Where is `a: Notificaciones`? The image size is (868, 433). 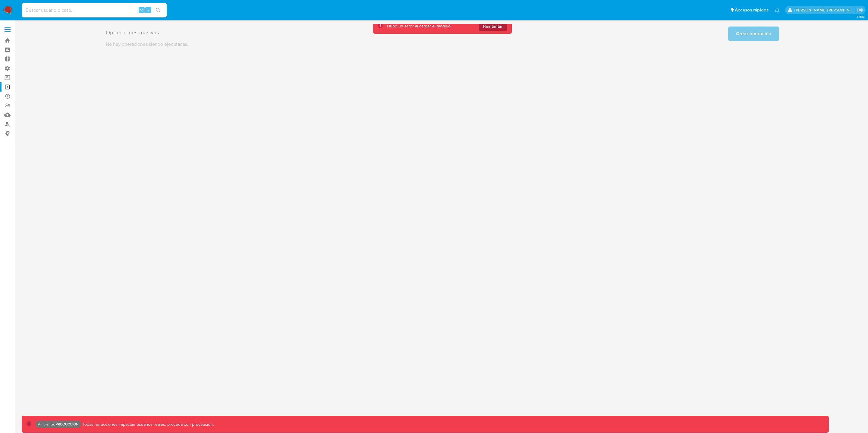
a: Notificaciones is located at coordinates (777, 10).